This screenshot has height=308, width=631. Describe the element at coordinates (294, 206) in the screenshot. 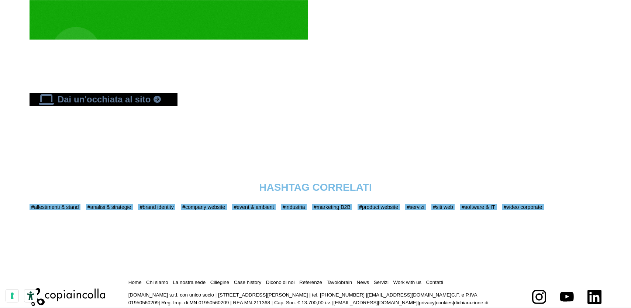

I see `a: #industria` at that location.